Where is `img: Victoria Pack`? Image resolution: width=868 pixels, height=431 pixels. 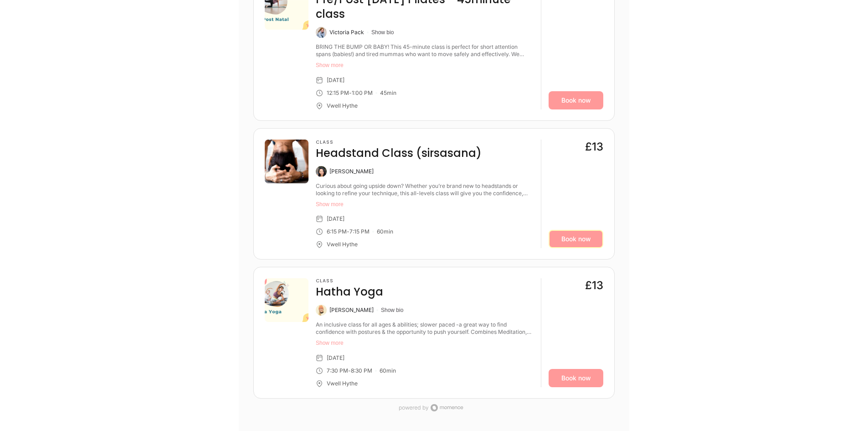 img: Victoria Pack is located at coordinates (321, 33).